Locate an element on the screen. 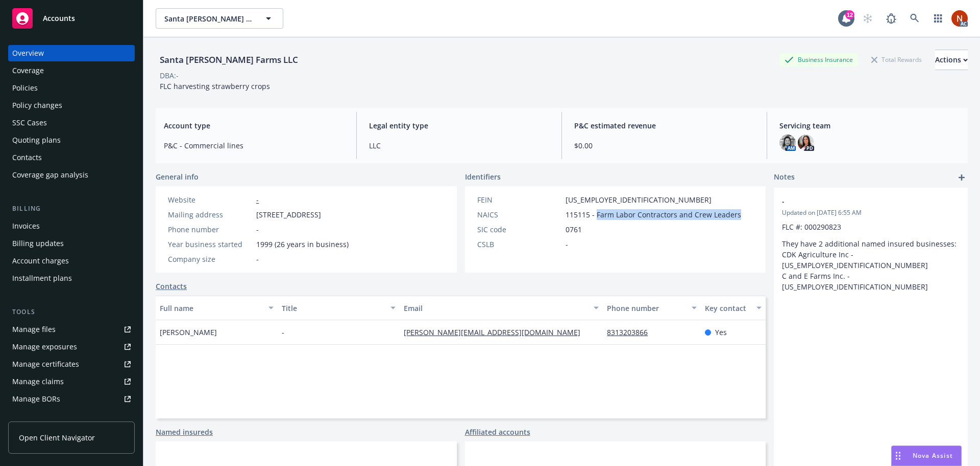  span: 0761 is located at coordinates (574, 229).